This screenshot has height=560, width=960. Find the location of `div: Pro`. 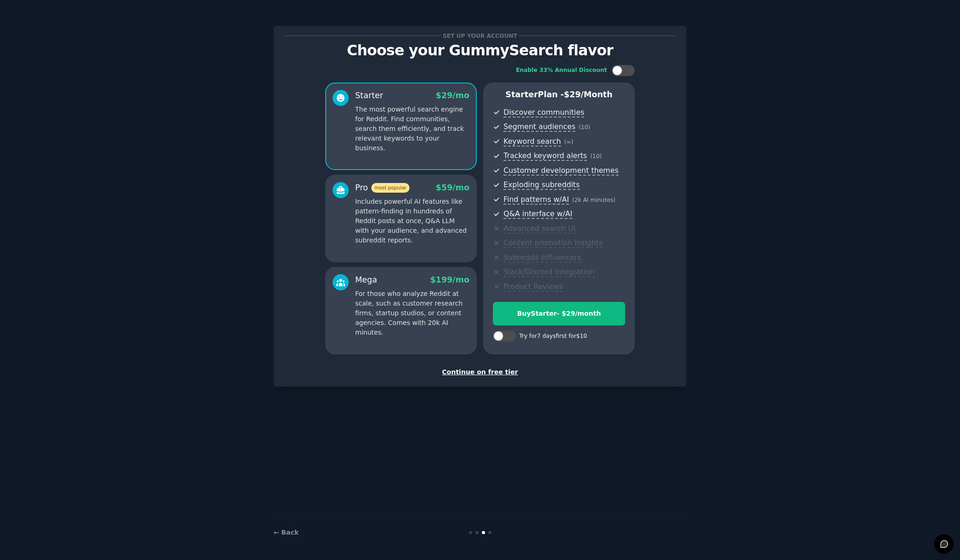

div: Pro is located at coordinates (382, 187).